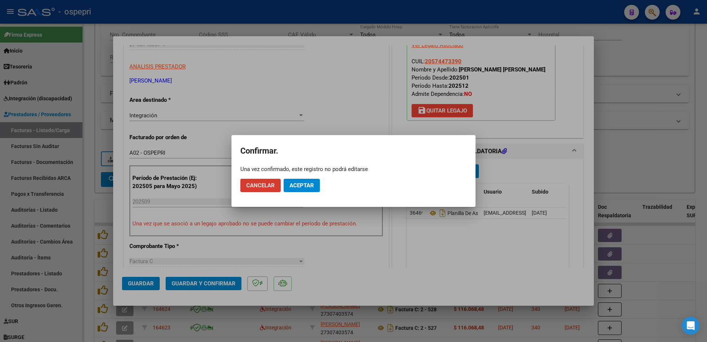 This screenshot has height=342, width=707. What do you see at coordinates (302, 185) in the screenshot?
I see `button: Aceptar` at bounding box center [302, 185].